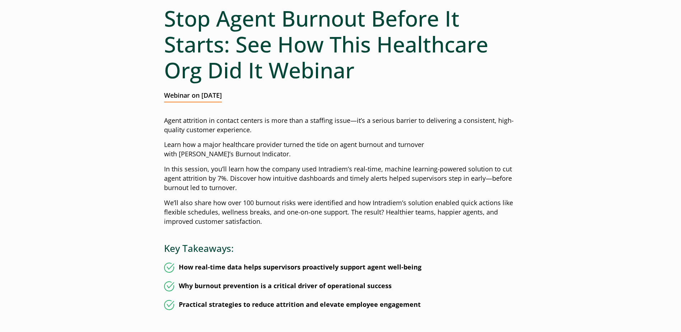 This screenshot has width=681, height=332. What do you see at coordinates (341, 178) in the screenshot?
I see `p: In this session, you’ll learn how the company used Intradiem’s real-time, machine learning-powere...` at bounding box center [341, 178].